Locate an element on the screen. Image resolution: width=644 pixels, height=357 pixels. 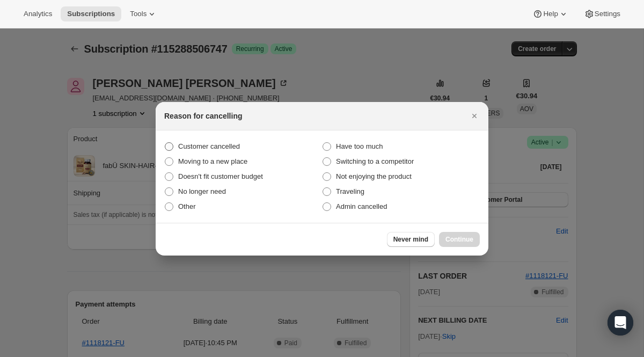
span: Not enjoying the product is located at coordinates (373, 176).